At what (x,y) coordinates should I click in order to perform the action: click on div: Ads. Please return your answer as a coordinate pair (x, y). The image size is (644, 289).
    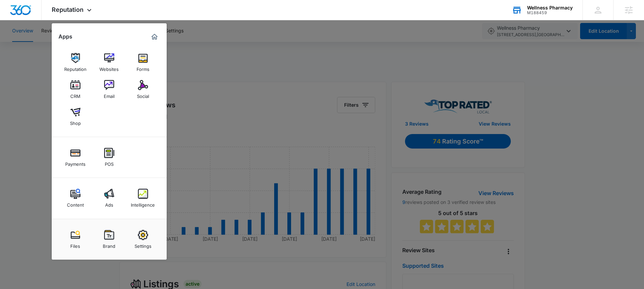
    Looking at the image, I should click on (109, 204).